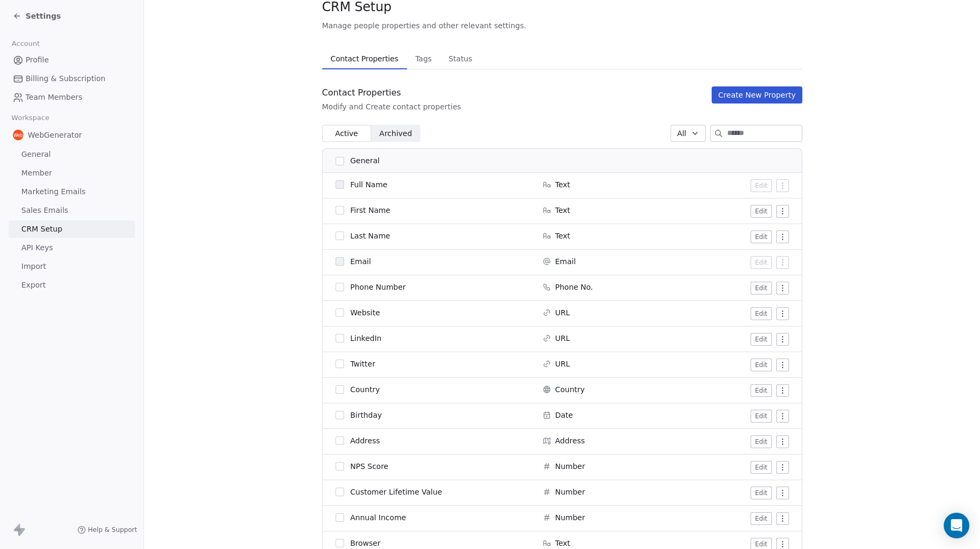 Image resolution: width=980 pixels, height=549 pixels. Describe the element at coordinates (364, 59) in the screenshot. I see `span: Contact Properties` at that location.